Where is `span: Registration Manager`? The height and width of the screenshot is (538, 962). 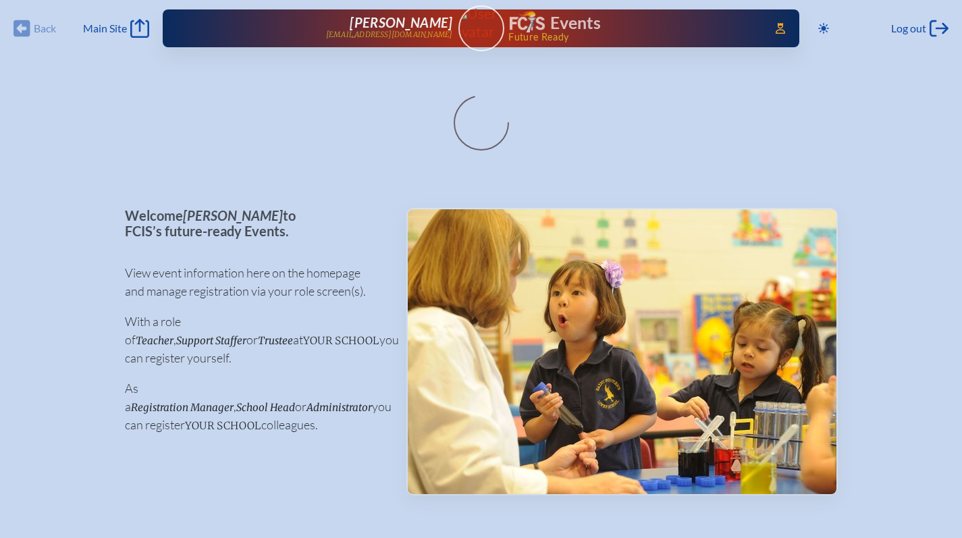 span: Registration Manager is located at coordinates (182, 407).